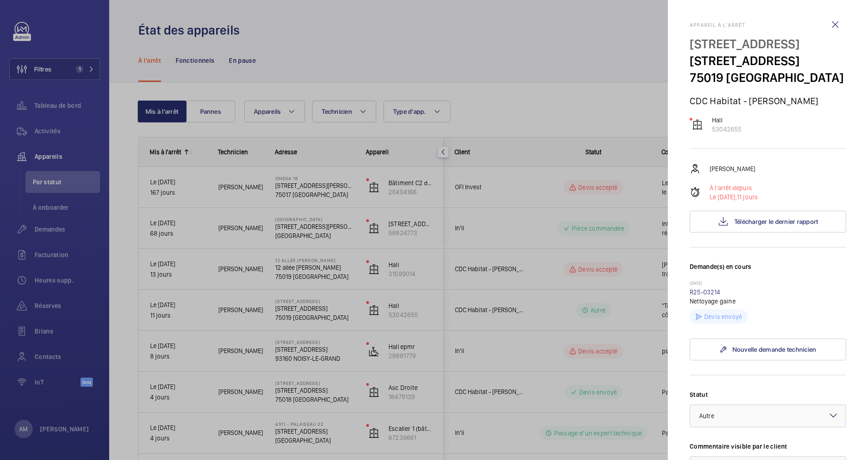 The width and height of the screenshot is (868, 460). Describe the element at coordinates (768, 446) in the screenshot. I see `label: Commentaire visible par le client` at that location.